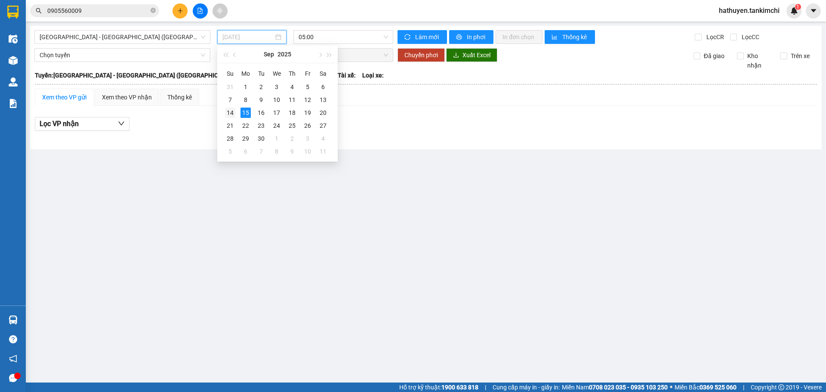  What do you see at coordinates (277, 113) in the screenshot?
I see `td: 2025-09-17` at bounding box center [277, 113].